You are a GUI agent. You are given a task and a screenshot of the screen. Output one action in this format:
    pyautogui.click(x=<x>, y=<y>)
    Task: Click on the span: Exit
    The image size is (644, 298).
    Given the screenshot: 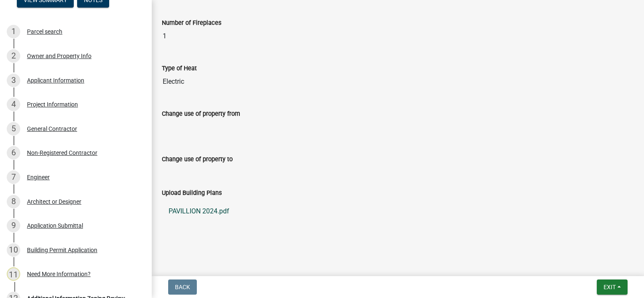 What is the action you would take?
    pyautogui.click(x=609, y=287)
    